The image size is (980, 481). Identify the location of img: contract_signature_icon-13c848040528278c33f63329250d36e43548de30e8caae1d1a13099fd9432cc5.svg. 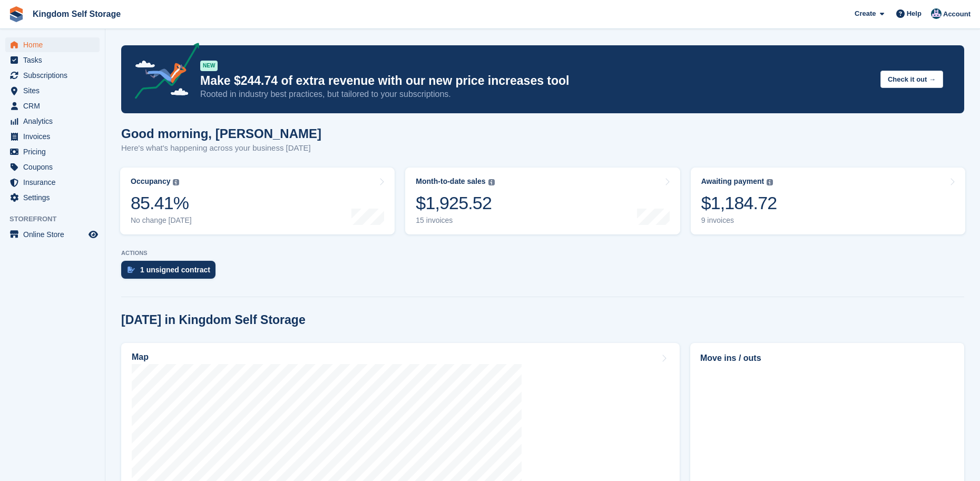
(131, 270).